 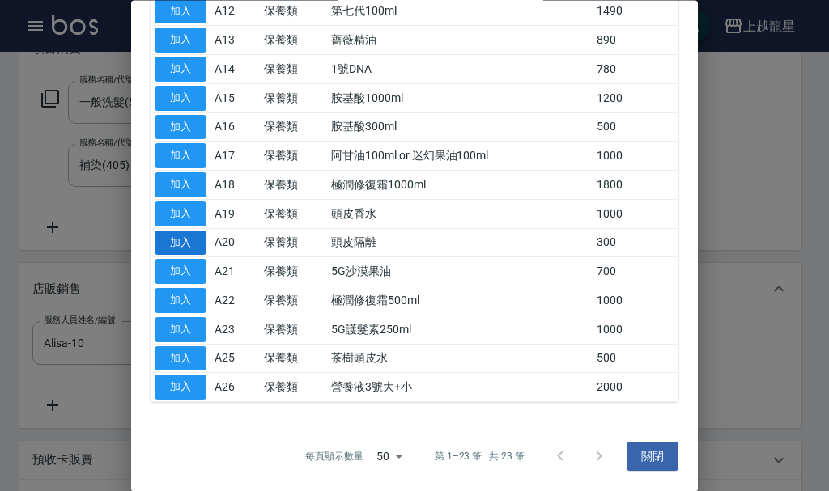 I want to click on td: 1800, so click(x=635, y=185).